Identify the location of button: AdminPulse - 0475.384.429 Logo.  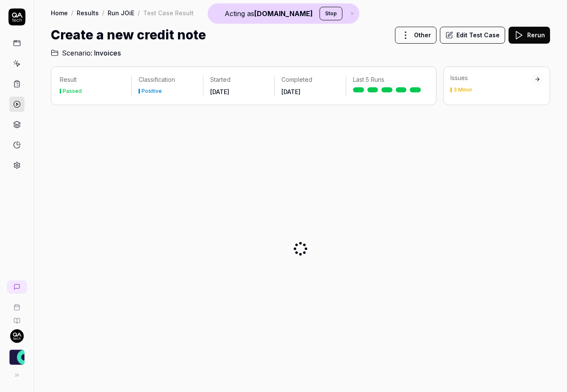
(17, 355).